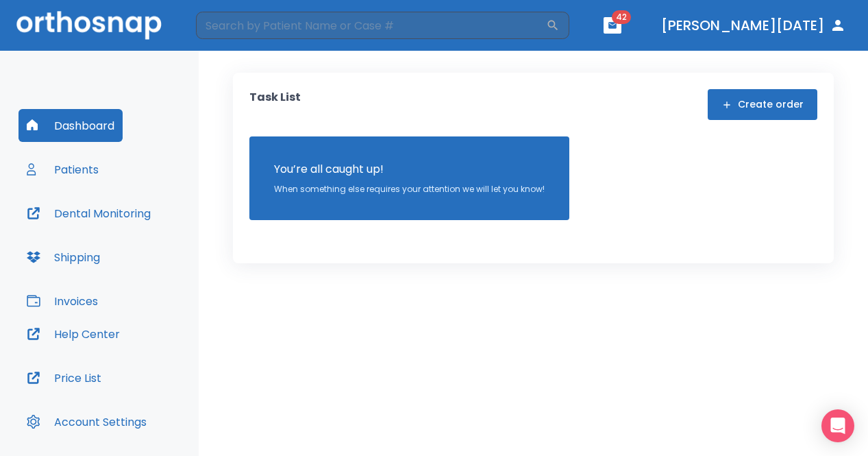 The width and height of the screenshot is (868, 456). Describe the element at coordinates (62, 301) in the screenshot. I see `a: Invoices` at that location.